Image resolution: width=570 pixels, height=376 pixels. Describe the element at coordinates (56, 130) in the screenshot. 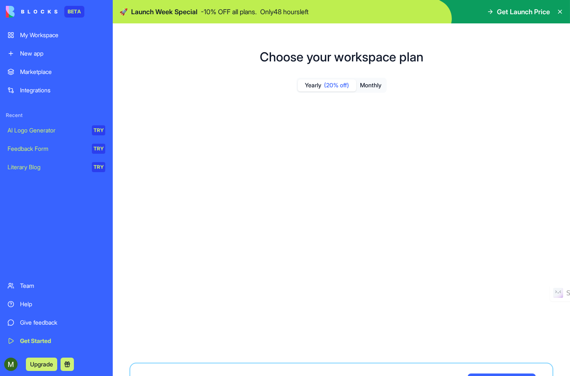

I see `a: AI Logo GeneratorTRY` at that location.